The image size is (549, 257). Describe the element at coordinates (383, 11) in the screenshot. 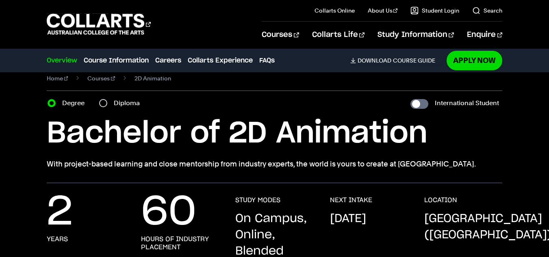

I see `a: About Us` at that location.